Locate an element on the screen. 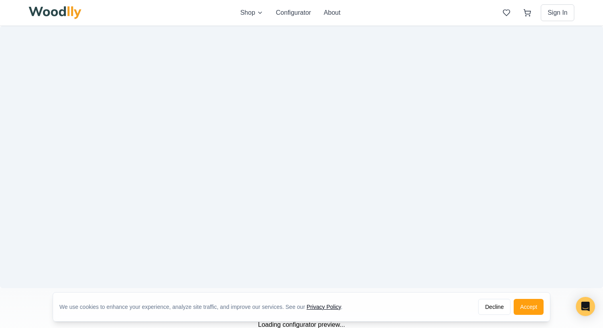 The height and width of the screenshot is (328, 603). button: Configurator is located at coordinates (293, 13).